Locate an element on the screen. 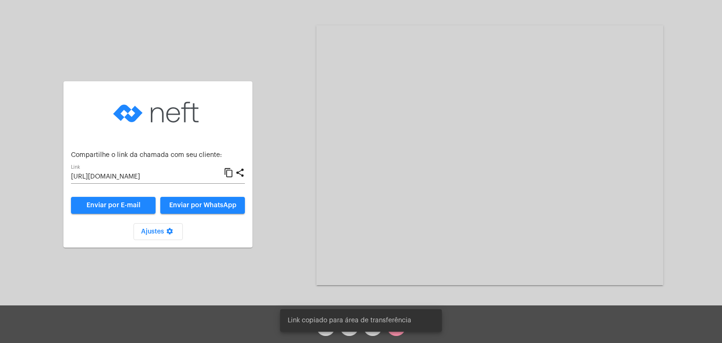 This screenshot has height=343, width=722. mat-icon: content_copy is located at coordinates (229, 173).